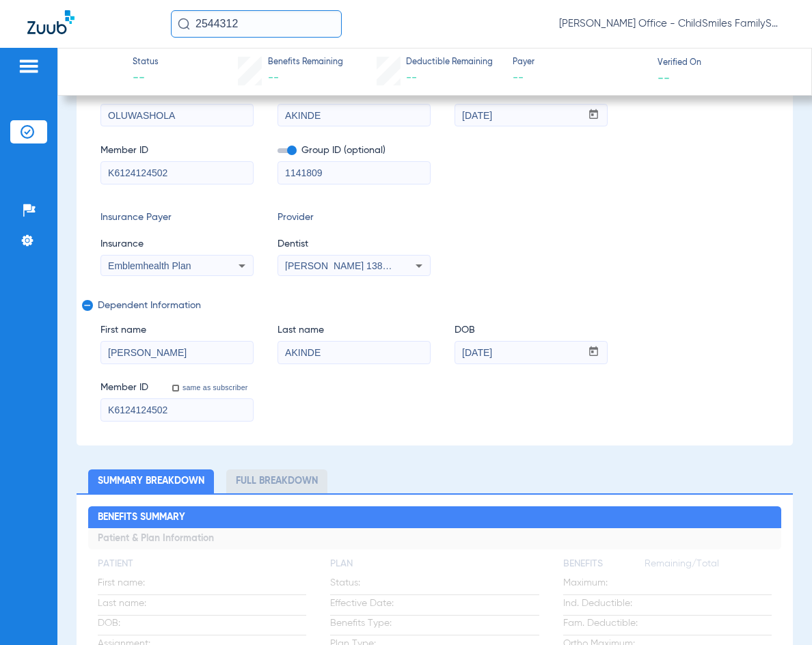 This screenshot has width=812, height=645. Describe the element at coordinates (51, 22) in the screenshot. I see `img: Zuub Logo` at that location.